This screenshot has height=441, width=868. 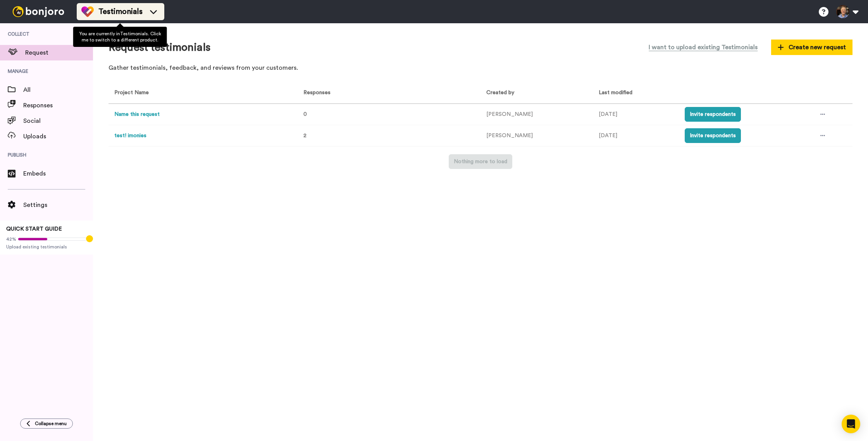 I want to click on div: Tooltip anchor, so click(x=89, y=239).